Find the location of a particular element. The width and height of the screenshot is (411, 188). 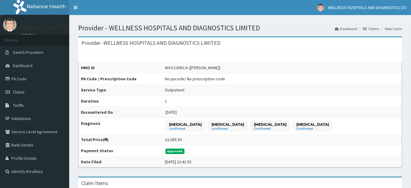

div: 23,585.50 is located at coordinates (173, 140).